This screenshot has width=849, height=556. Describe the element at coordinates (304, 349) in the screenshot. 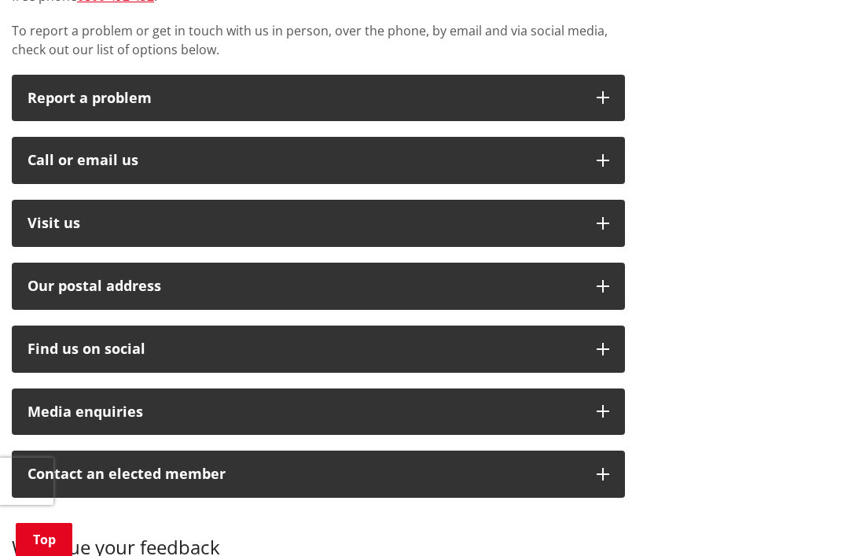

I see `div: Find us on social` at that location.